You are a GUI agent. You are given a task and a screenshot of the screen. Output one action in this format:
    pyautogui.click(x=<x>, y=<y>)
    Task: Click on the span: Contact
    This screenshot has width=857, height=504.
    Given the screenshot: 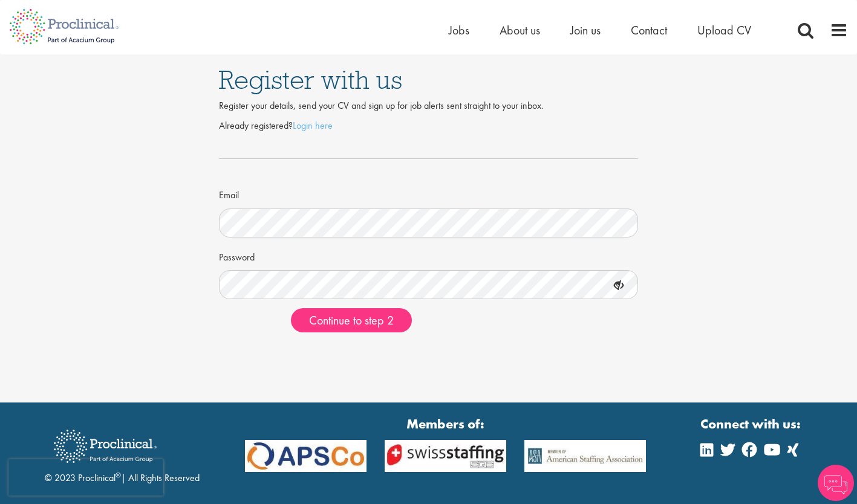 What is the action you would take?
    pyautogui.click(x=649, y=30)
    